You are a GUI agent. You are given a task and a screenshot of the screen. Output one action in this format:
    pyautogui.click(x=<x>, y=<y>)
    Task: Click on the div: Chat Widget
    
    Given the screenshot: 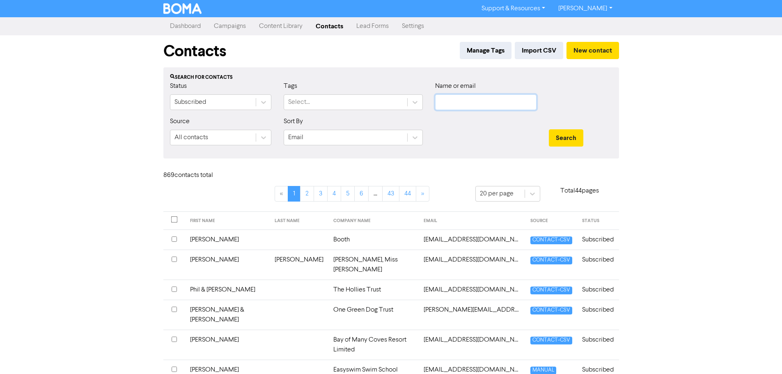 What is the action you would take?
    pyautogui.click(x=762, y=354)
    